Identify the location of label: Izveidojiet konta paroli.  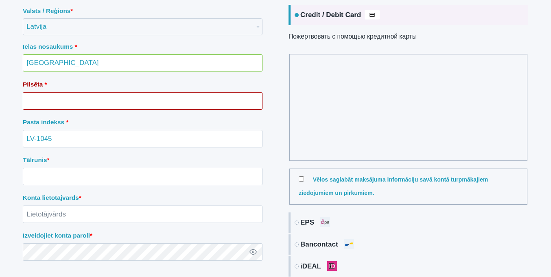
(142, 236).